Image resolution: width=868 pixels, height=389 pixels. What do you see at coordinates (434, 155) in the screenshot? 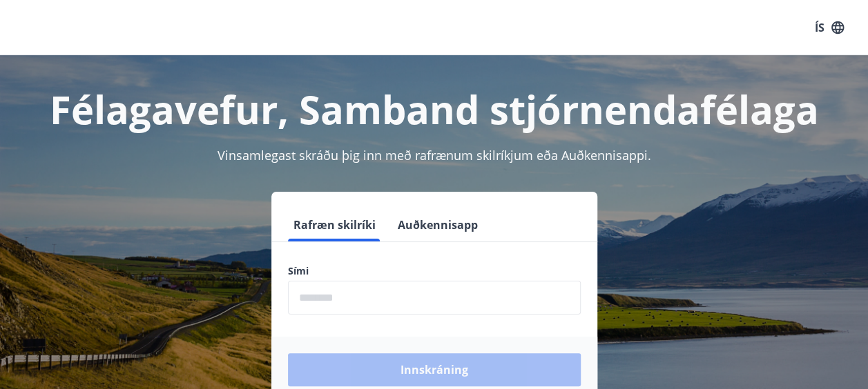
I see `span: Vinsamlegast skráðu þig inn með rafrænum skilríkjum eða Auðkennisappi.` at bounding box center [434, 155].